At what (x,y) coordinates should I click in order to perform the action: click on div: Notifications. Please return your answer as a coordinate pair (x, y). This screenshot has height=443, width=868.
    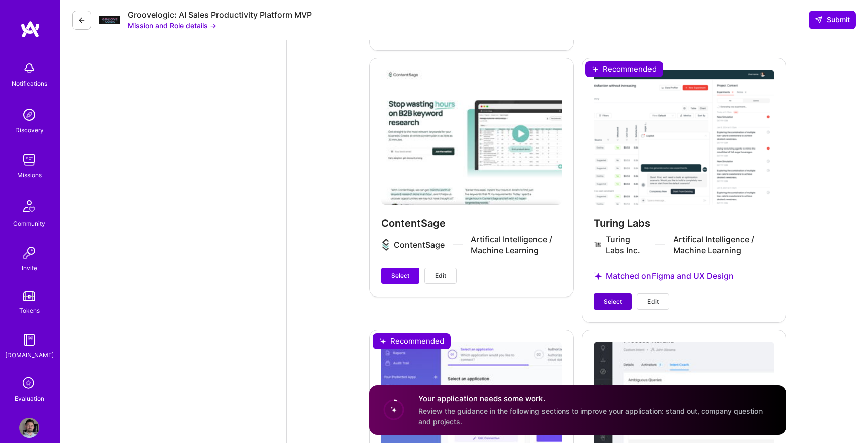
    Looking at the image, I should click on (29, 83).